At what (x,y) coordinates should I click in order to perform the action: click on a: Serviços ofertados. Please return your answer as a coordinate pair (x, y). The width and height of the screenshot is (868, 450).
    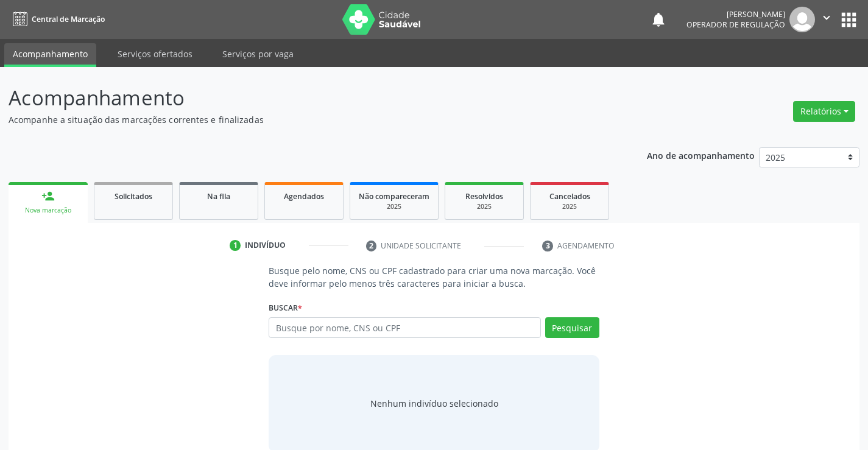
    Looking at the image, I should click on (155, 54).